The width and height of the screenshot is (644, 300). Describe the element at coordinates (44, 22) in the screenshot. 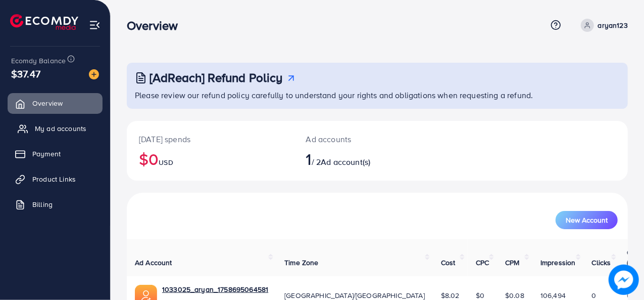

I see `img: logo` at that location.